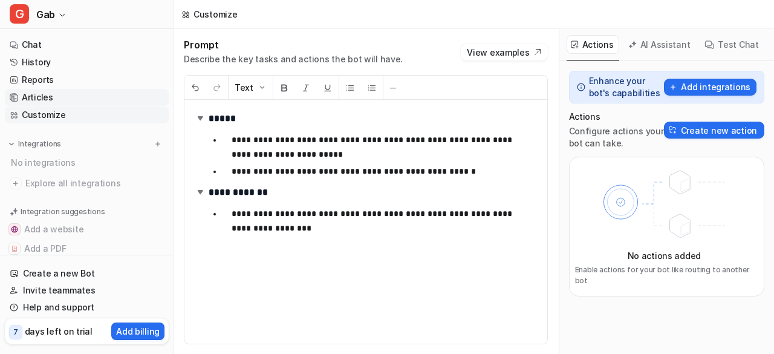 This screenshot has width=774, height=354. Describe the element at coordinates (11, 144) in the screenshot. I see `img: expand menu` at that location.